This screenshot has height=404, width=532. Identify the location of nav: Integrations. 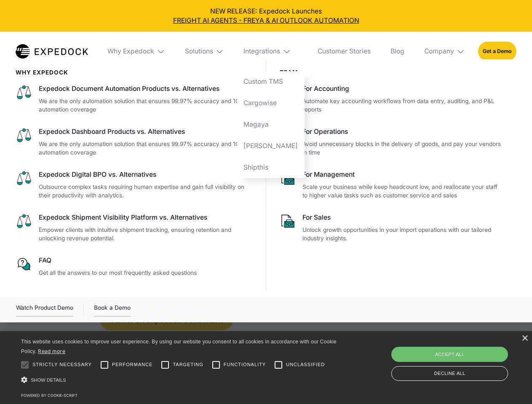
(271, 124).